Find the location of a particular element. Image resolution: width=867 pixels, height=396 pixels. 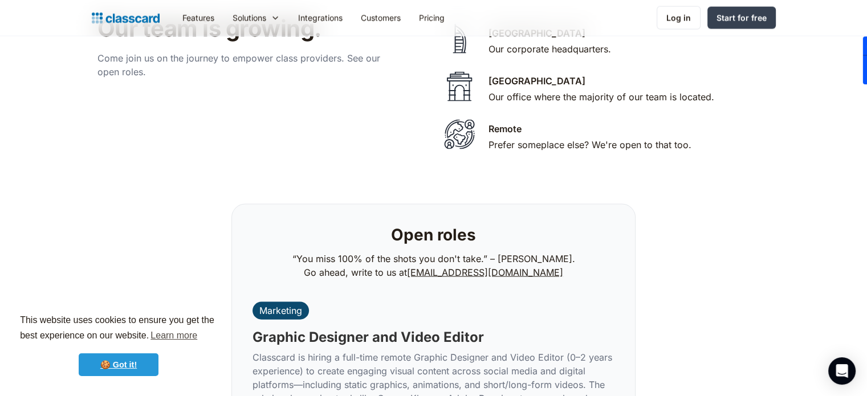

div: Marketing is located at coordinates (281, 311).